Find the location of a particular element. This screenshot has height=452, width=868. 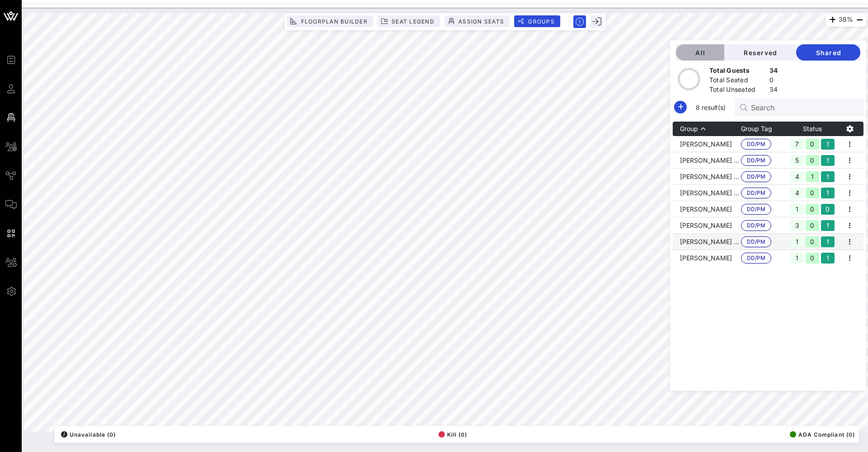

span: Shared is located at coordinates (828, 52).